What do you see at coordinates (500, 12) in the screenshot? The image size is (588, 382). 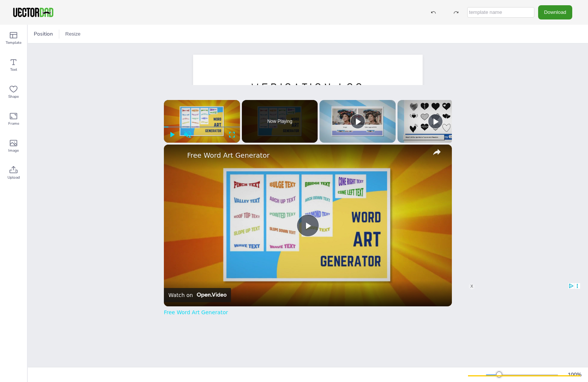 I see `input: template name` at bounding box center [500, 12].